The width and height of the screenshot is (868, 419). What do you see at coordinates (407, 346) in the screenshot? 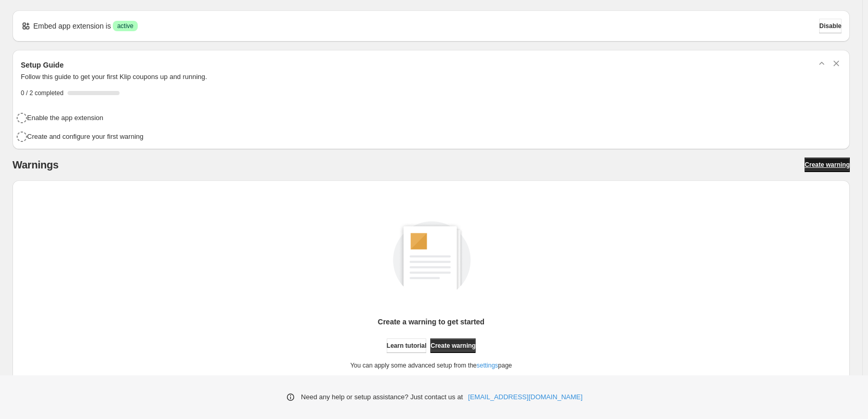
I see `a: Learn tutorial` at bounding box center [407, 346].